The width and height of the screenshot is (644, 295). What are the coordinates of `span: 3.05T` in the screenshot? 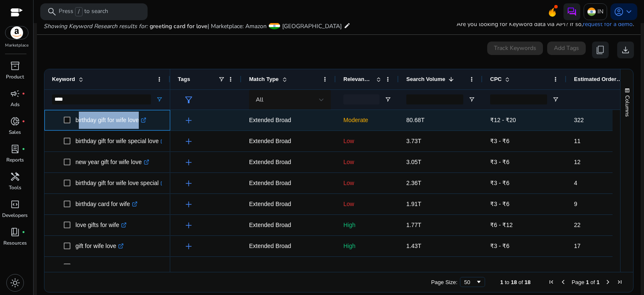 It's located at (414, 162).